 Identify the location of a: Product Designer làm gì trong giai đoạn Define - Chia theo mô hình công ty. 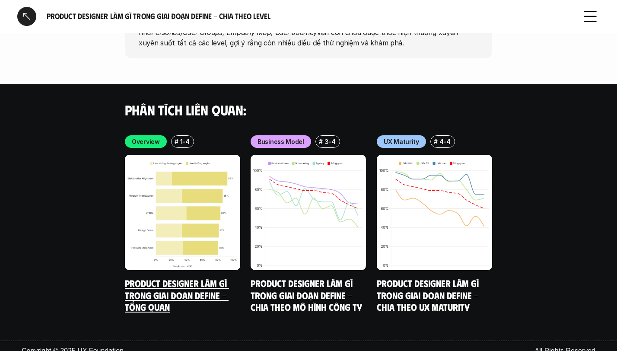
(306, 295).